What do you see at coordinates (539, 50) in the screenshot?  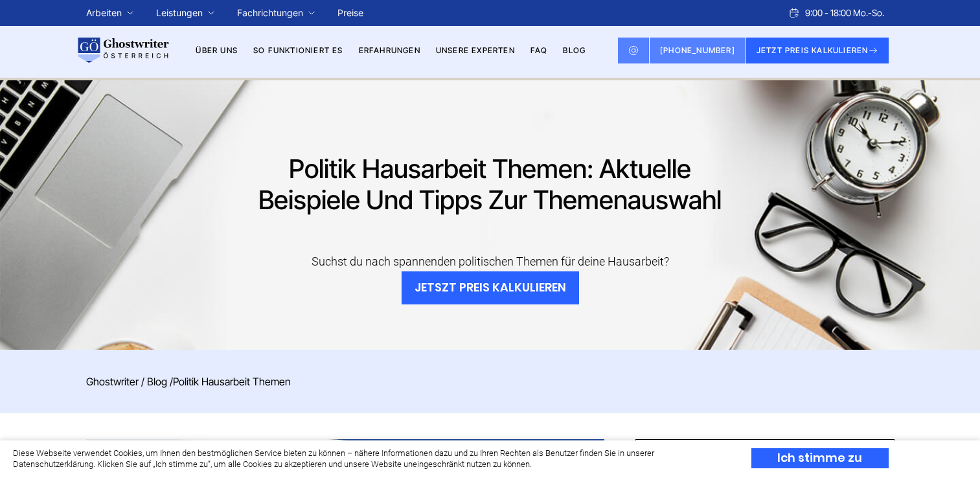 I see `a: FAQ` at bounding box center [539, 50].